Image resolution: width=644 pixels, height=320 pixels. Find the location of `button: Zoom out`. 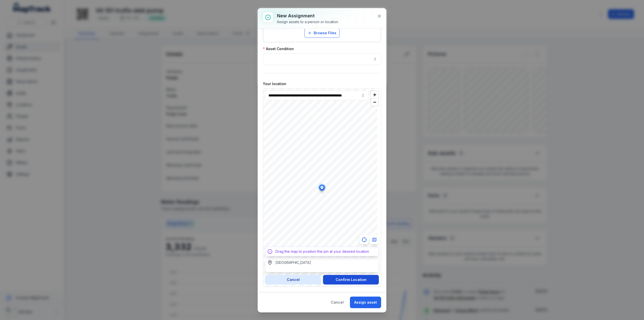

button: Zoom out is located at coordinates (375, 102).